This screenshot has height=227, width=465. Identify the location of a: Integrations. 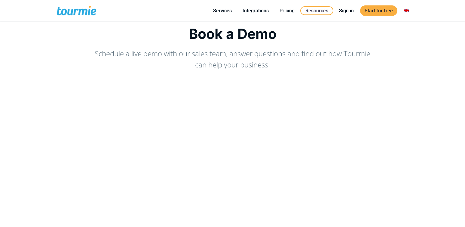
(255, 11).